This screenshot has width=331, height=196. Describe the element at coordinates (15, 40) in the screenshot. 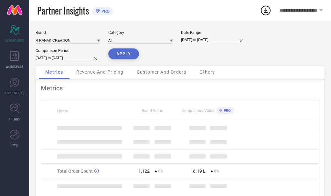

I see `span: SCORECARDS` at that location.